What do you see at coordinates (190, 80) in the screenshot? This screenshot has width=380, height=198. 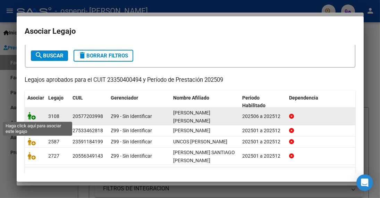 I see `p: Legajos aprobados para el CUIT 23350400494 y Período de Prestación 202509` at bounding box center [190, 80].